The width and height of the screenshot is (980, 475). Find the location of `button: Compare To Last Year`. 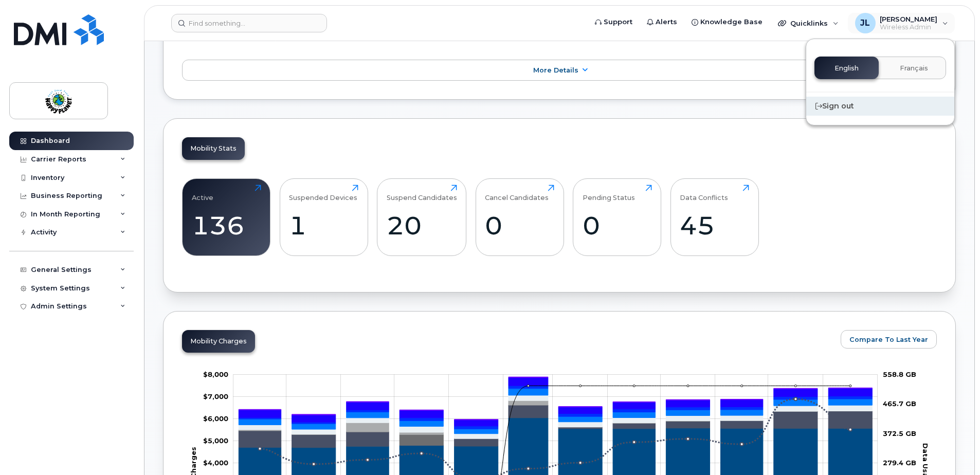

button: Compare To Last Year is located at coordinates (888, 340).